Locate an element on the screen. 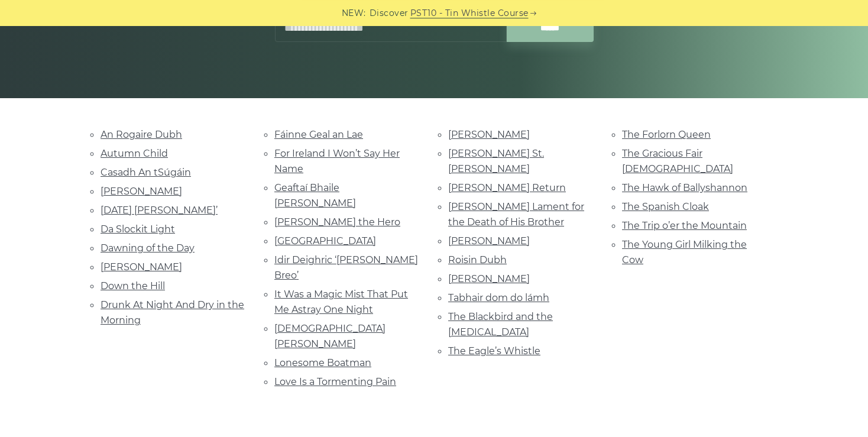  a: Fáinne Geal an Lae is located at coordinates (319, 134).